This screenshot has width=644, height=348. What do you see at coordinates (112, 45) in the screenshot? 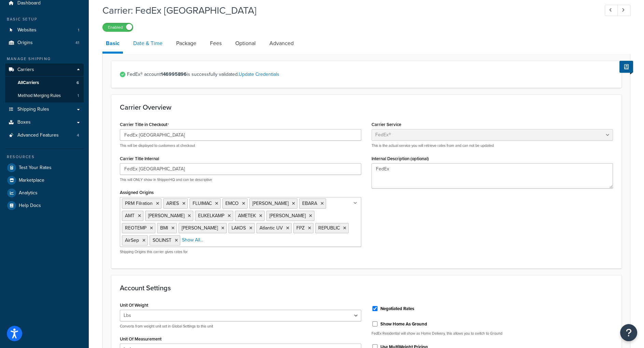
I see `a: Basic` at bounding box center [112, 45].